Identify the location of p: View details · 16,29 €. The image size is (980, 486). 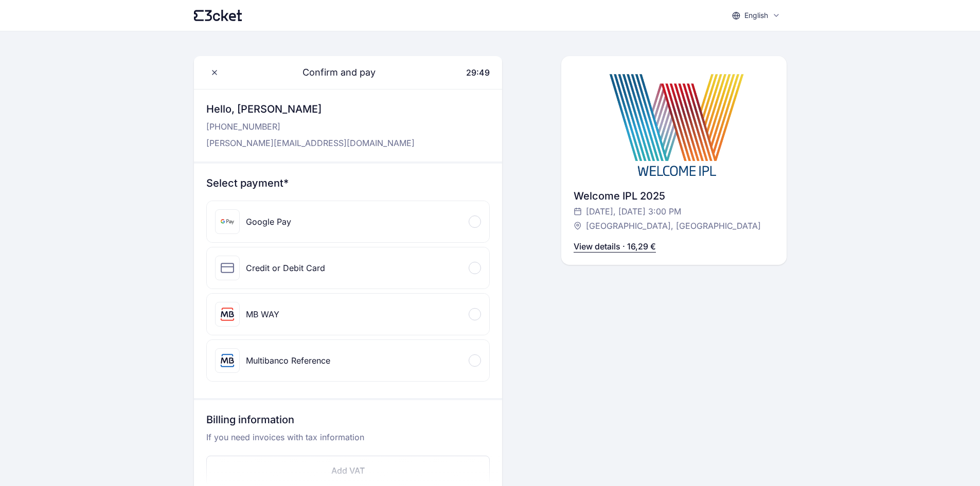
(614, 246).